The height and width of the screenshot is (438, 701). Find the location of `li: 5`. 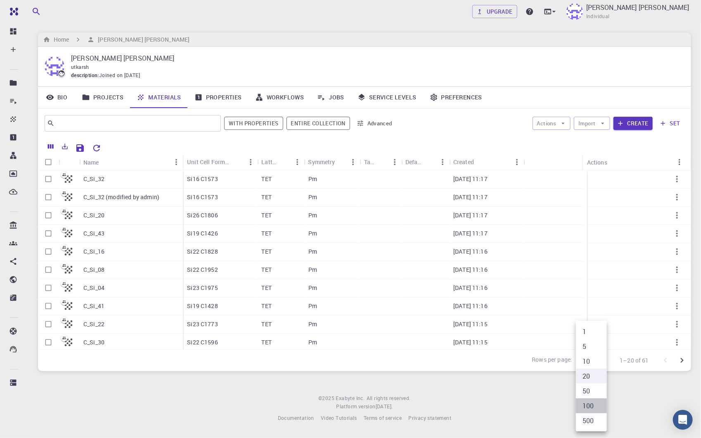

li: 5 is located at coordinates (591, 347).